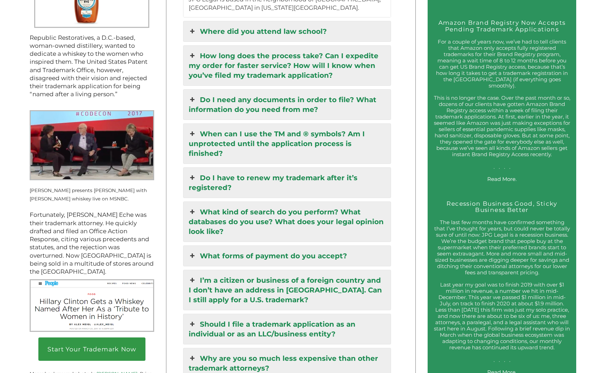 Image resolution: width=594 pixels, height=373 pixels. I want to click on a: What forms of payment do you accept?, so click(287, 256).